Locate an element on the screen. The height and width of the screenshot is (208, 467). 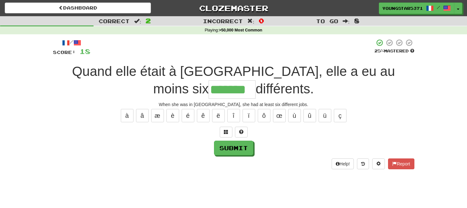
span: Score: is located at coordinates (64, 52).